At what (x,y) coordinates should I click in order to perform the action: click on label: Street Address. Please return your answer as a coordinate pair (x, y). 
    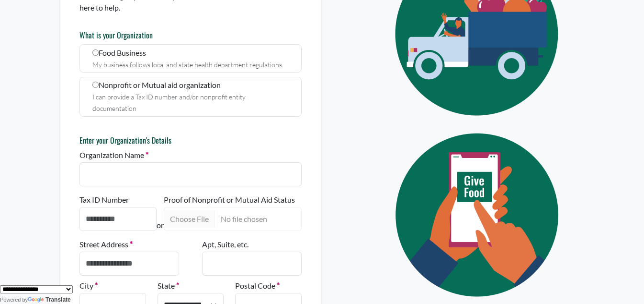
    Looking at the image, I should click on (106, 244).